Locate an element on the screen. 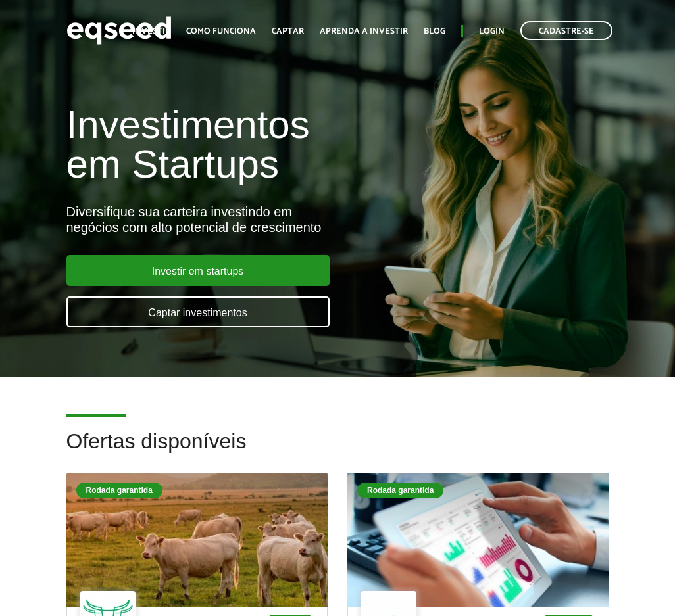 Image resolution: width=675 pixels, height=616 pixels. a: Como funciona is located at coordinates (221, 31).